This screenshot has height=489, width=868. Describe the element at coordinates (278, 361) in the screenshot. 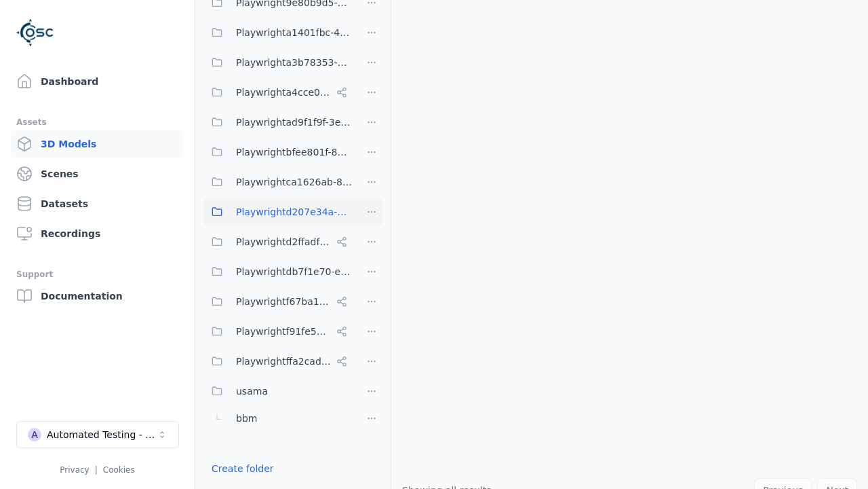

I see `button: Playwrightffa2cad8-0214-4c2f-a758-8e9593c5a37e` at that location.